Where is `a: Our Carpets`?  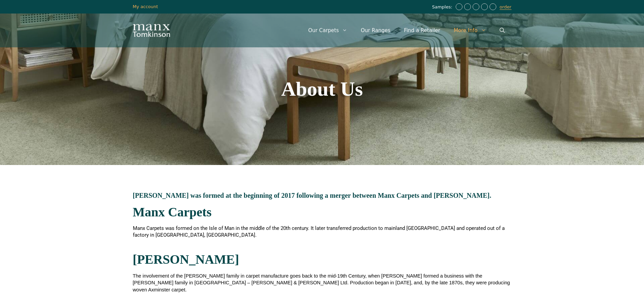 a: Our Carpets is located at coordinates (328, 31).